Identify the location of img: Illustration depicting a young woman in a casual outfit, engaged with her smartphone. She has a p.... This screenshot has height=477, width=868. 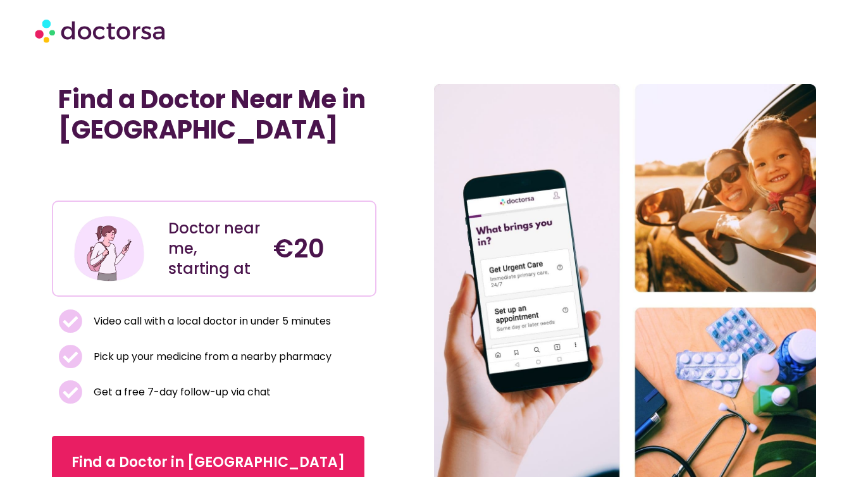
(108, 248).